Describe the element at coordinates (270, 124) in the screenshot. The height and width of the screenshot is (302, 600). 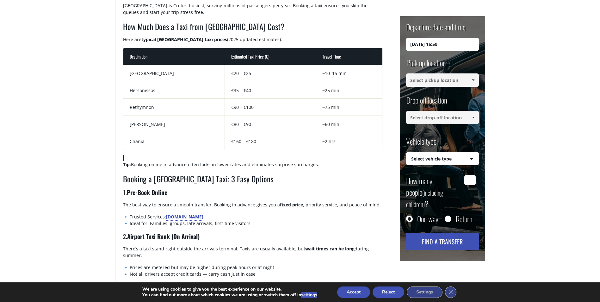
I see `td: €80 – €90` at that location.